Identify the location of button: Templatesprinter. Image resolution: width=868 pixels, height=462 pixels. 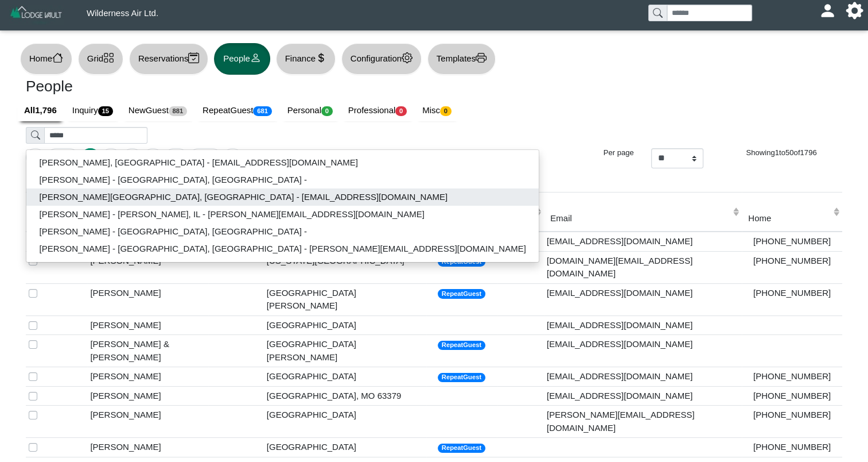
(462, 59).